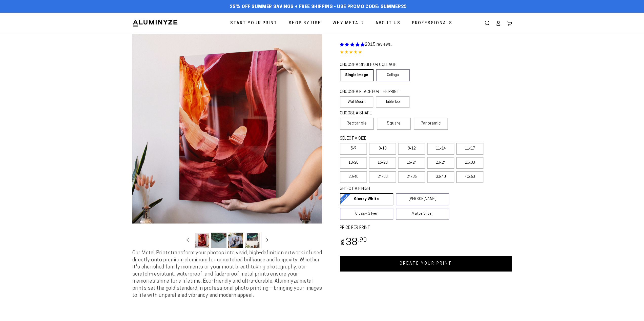 The image size is (644, 321). Describe the element at coordinates (252, 240) in the screenshot. I see `button: Load image 4 in gallery view` at that location.